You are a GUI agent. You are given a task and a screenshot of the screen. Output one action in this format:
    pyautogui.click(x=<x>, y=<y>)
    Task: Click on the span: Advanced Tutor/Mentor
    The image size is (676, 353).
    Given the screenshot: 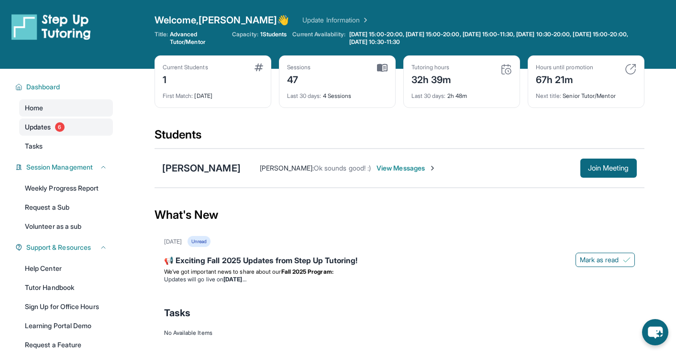 What is the action you would take?
    pyautogui.click(x=198, y=38)
    